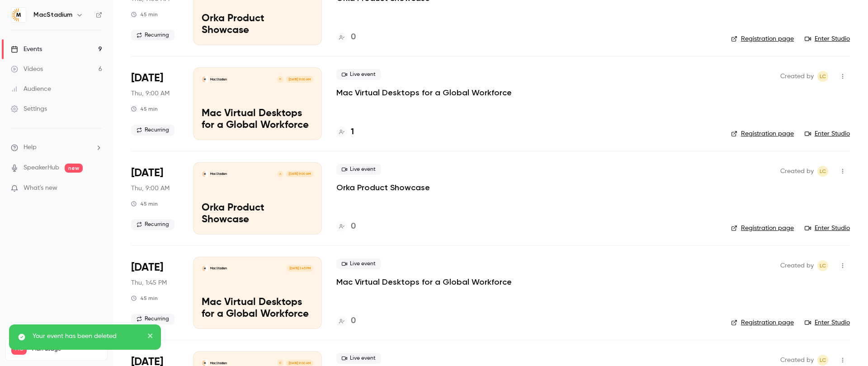  I want to click on h6: MacStadium, so click(53, 15).